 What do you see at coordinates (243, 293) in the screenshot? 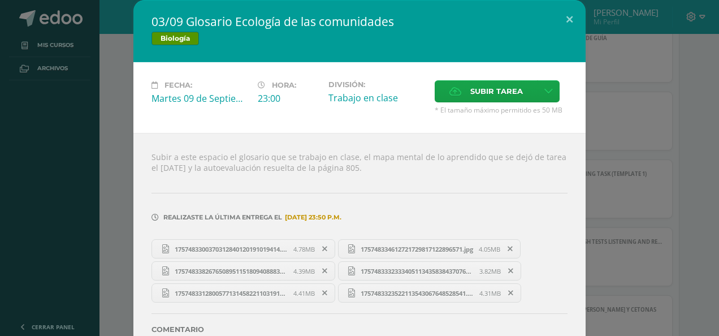
I see `a: 17574833128005771314582211031918.jpg 4.41MB` at bounding box center [243, 293].